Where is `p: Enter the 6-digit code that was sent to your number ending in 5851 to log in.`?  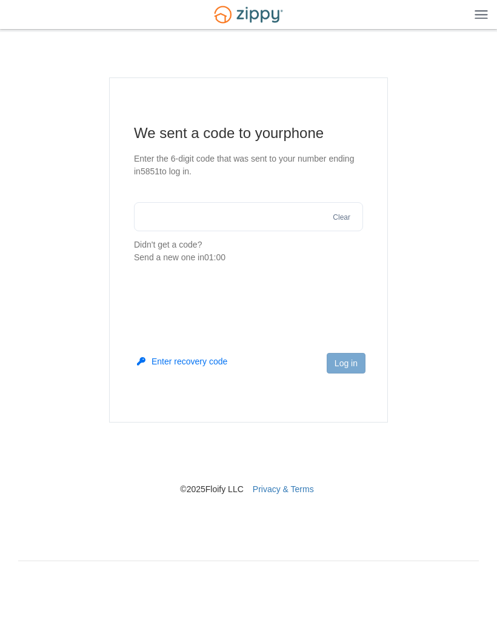 p: Enter the 6-digit code that was sent to your number ending in 5851 to log in. is located at coordinates (248, 165).